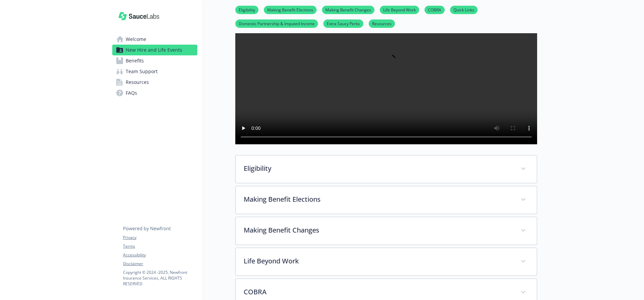  I want to click on p: Making Benefit Changes, so click(378, 230).